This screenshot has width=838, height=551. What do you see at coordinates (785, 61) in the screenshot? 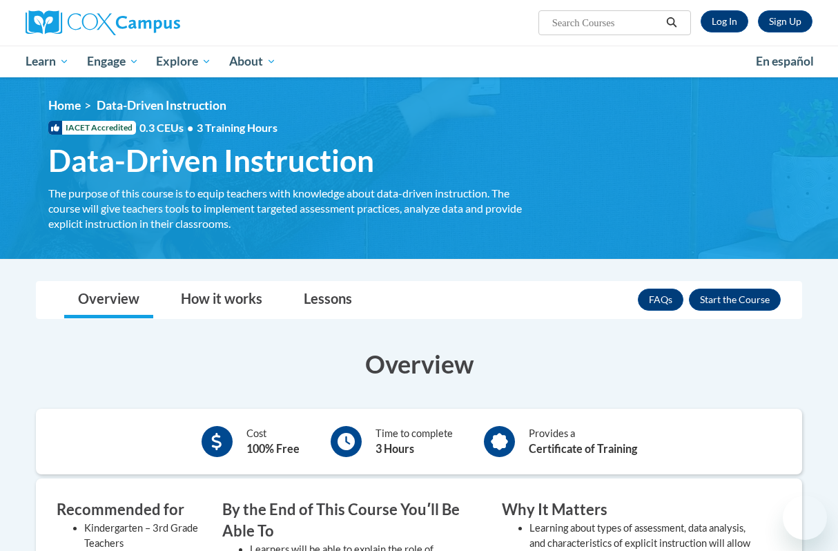
I see `a: En español` at bounding box center [785, 61].